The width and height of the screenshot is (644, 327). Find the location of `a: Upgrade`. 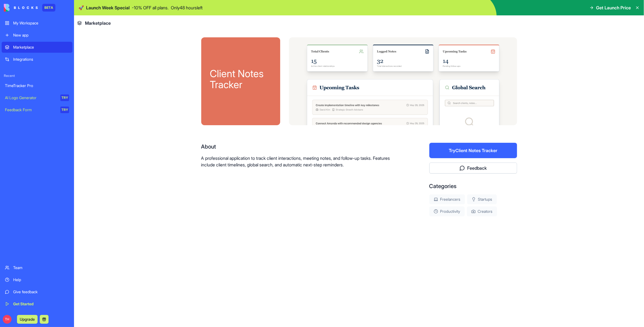

a: Upgrade is located at coordinates (27, 319).